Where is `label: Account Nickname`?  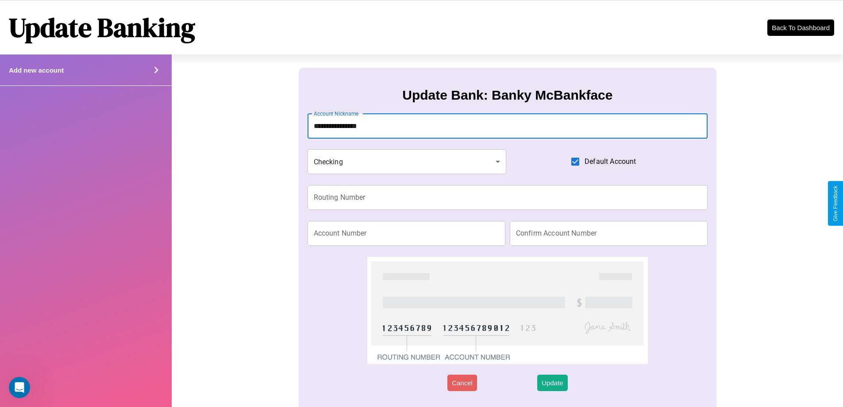 label: Account Nickname is located at coordinates (336, 113).